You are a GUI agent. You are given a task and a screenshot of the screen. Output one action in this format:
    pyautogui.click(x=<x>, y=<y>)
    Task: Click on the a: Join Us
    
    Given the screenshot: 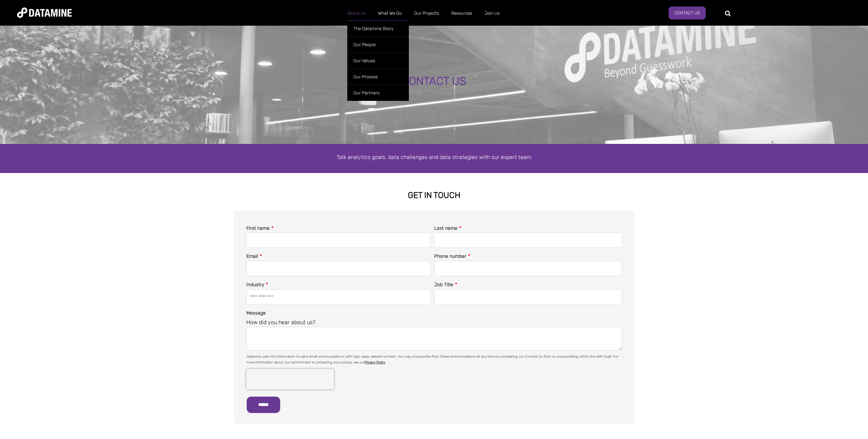 What is the action you would take?
    pyautogui.click(x=492, y=13)
    